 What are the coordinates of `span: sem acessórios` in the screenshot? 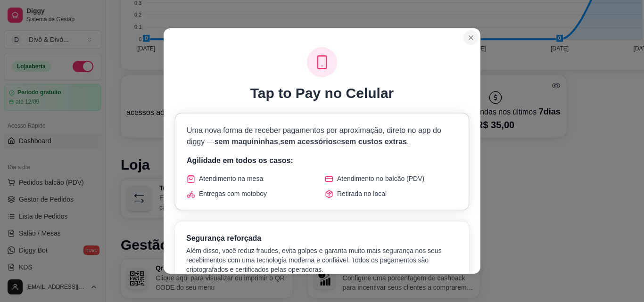 It's located at (309, 141).